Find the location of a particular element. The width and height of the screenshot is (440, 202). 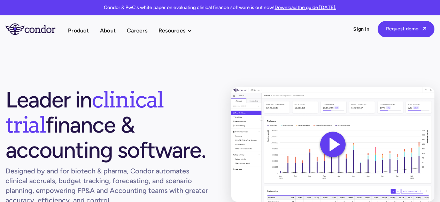

span: clinical trial is located at coordinates (84, 112).